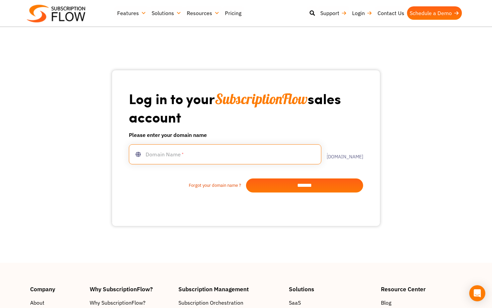 Image resolution: width=492 pixels, height=308 pixels. What do you see at coordinates (130, 302) in the screenshot?
I see `a: Why SubscriptionFlow?` at bounding box center [130, 302].